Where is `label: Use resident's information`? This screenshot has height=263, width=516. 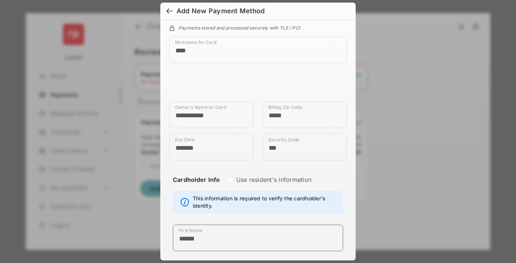
label: Use resident's information is located at coordinates (274, 180).